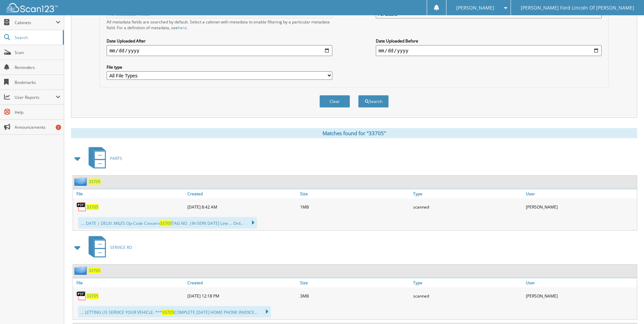 This screenshot has width=644, height=324. What do you see at coordinates (37, 112) in the screenshot?
I see `span: Help` at bounding box center [37, 112].